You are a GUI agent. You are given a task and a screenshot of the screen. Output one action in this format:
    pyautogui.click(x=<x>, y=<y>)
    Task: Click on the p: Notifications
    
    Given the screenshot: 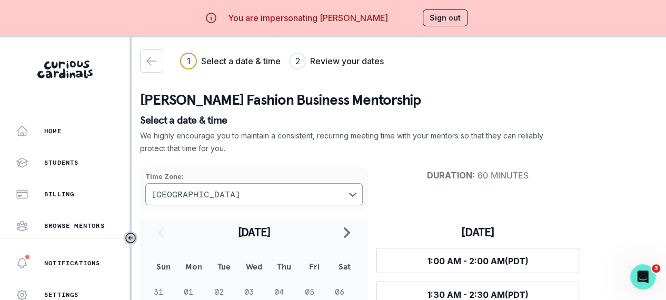 What is the action you would take?
    pyautogui.click(x=72, y=263)
    